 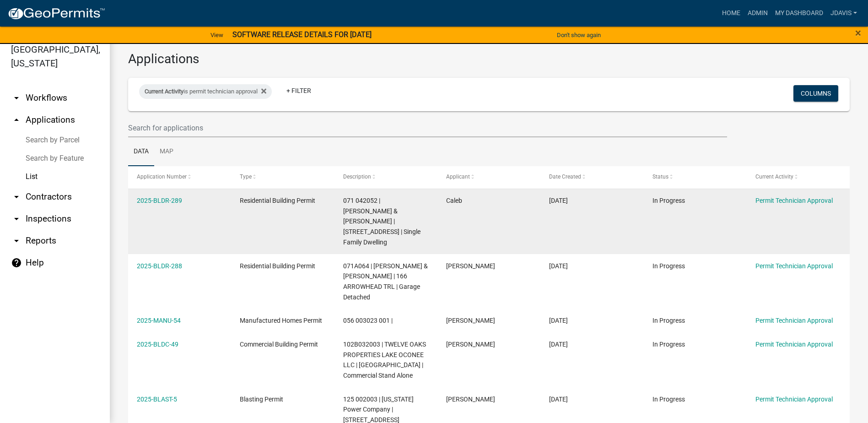 What do you see at coordinates (471, 266) in the screenshot?
I see `span: Heather Kelley` at bounding box center [471, 266].